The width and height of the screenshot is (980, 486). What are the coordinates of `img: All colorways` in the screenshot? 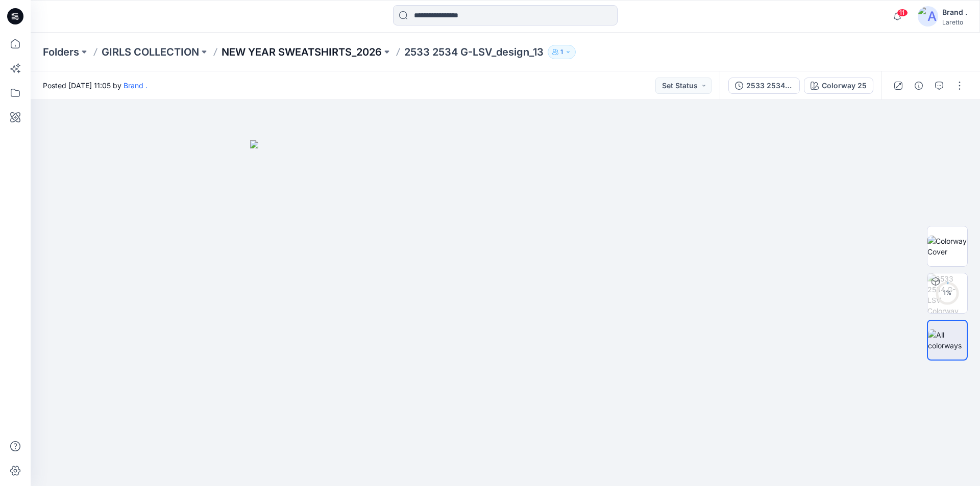 It's located at (947, 340).